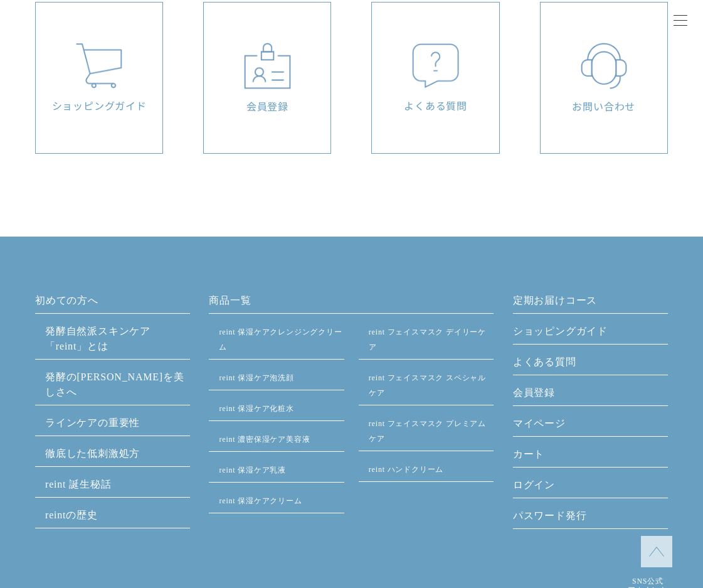  What do you see at coordinates (252, 470) in the screenshot?
I see `a: reint 保湿ケア乳液` at bounding box center [252, 470].